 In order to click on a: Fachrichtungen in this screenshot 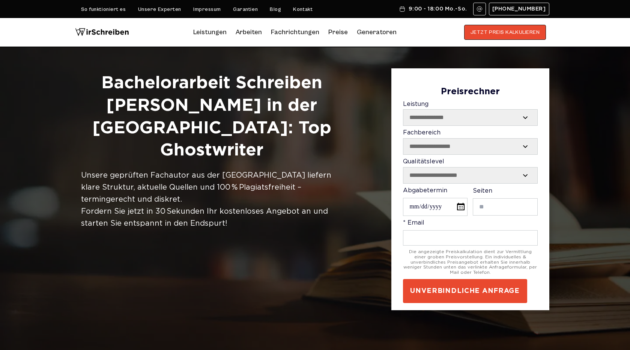, I will do `click(295, 32)`.